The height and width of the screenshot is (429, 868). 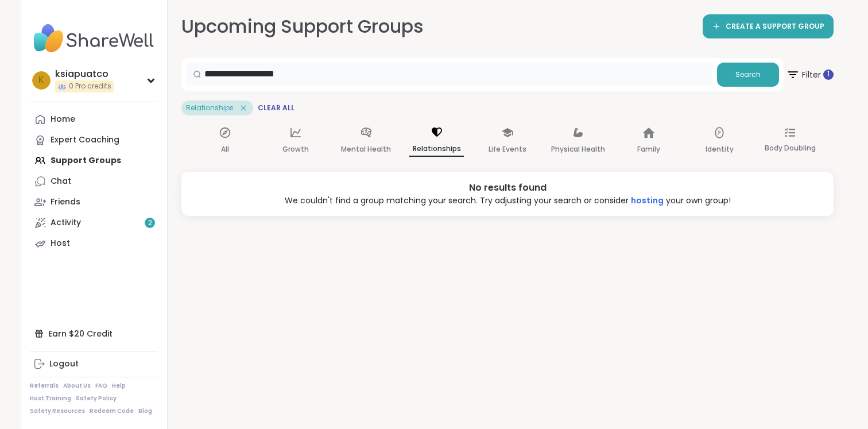 What do you see at coordinates (303, 26) in the screenshot?
I see `h2: Upcoming Support Groups` at bounding box center [303, 26].